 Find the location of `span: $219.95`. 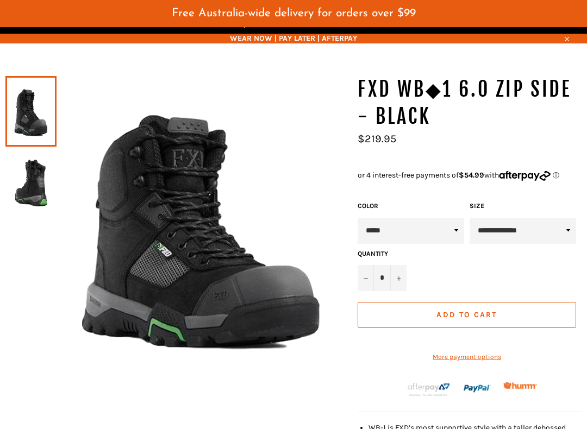

span: $219.95 is located at coordinates (377, 139).